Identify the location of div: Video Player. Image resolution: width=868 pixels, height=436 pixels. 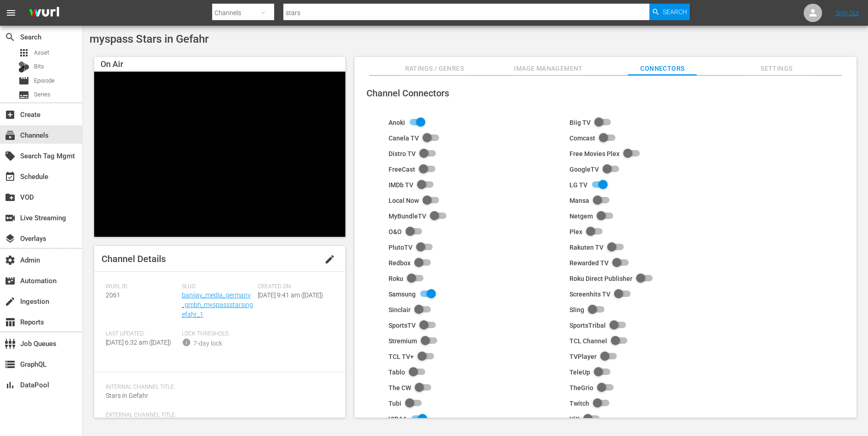
(220, 154).